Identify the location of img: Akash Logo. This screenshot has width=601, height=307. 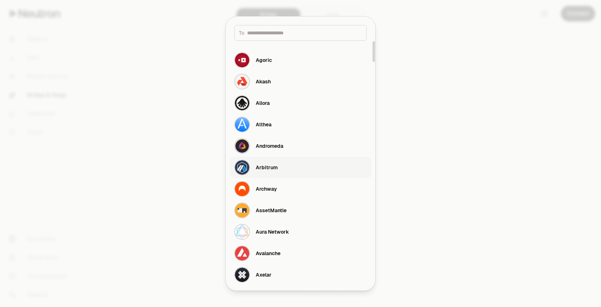
(242, 82).